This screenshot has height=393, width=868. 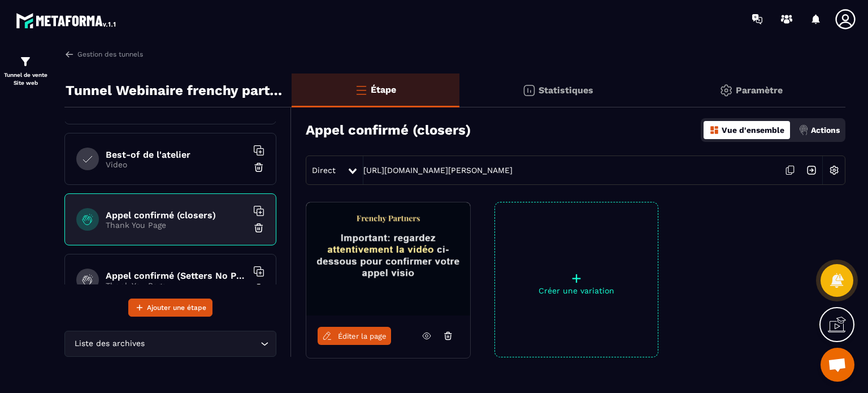 I want to click on div: Ouvrir le chat, so click(x=838, y=365).